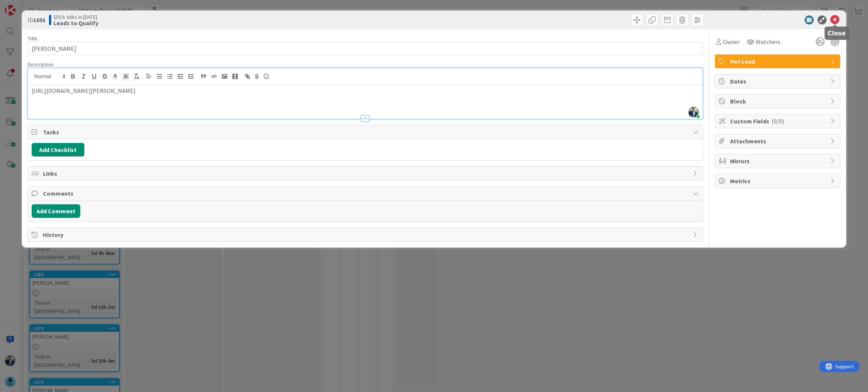  Describe the element at coordinates (836, 33) in the screenshot. I see `h5: Close` at that location.